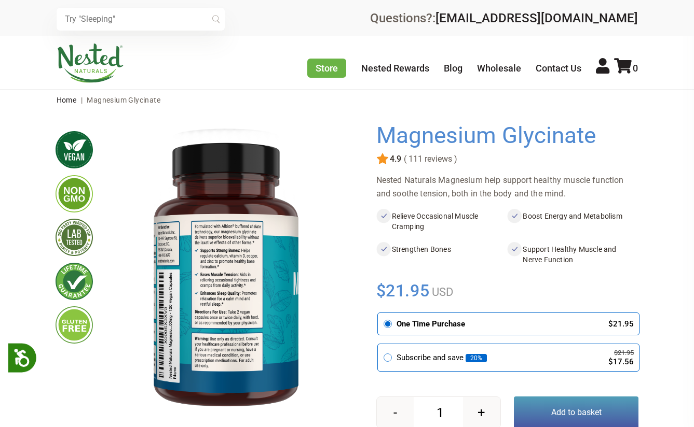 The height and width of the screenshot is (427, 694). Describe the element at coordinates (141, 19) in the screenshot. I see `input: Try "Sleeping"` at that location.